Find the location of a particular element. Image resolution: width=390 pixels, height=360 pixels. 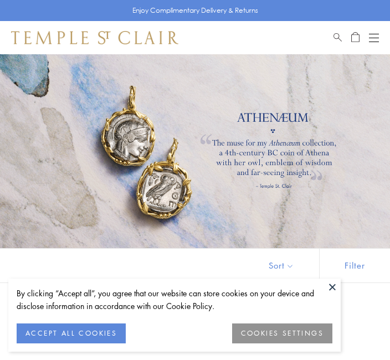

button: Show filters is located at coordinates (354, 265).